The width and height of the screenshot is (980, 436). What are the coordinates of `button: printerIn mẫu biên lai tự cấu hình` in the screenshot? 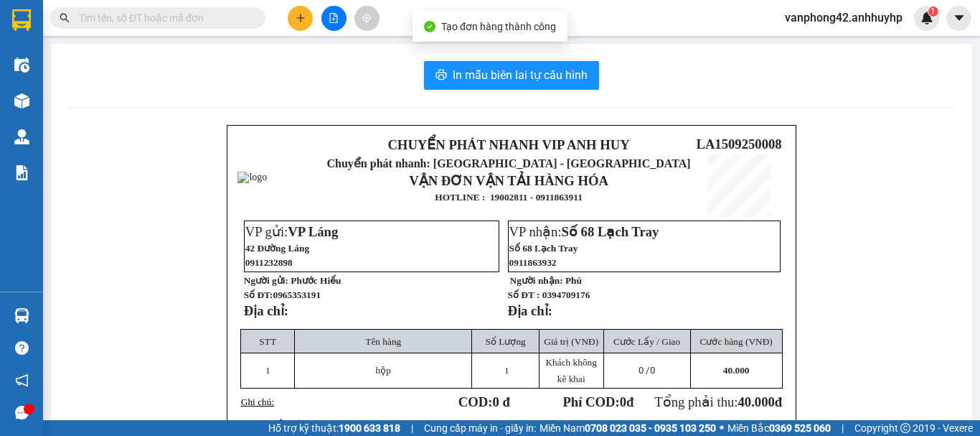 It's located at (512, 76).